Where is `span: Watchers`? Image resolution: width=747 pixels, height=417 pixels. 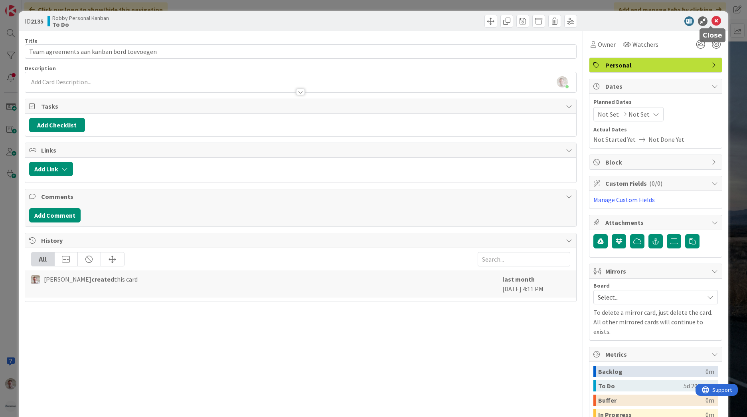 span: Watchers is located at coordinates (645, 44).